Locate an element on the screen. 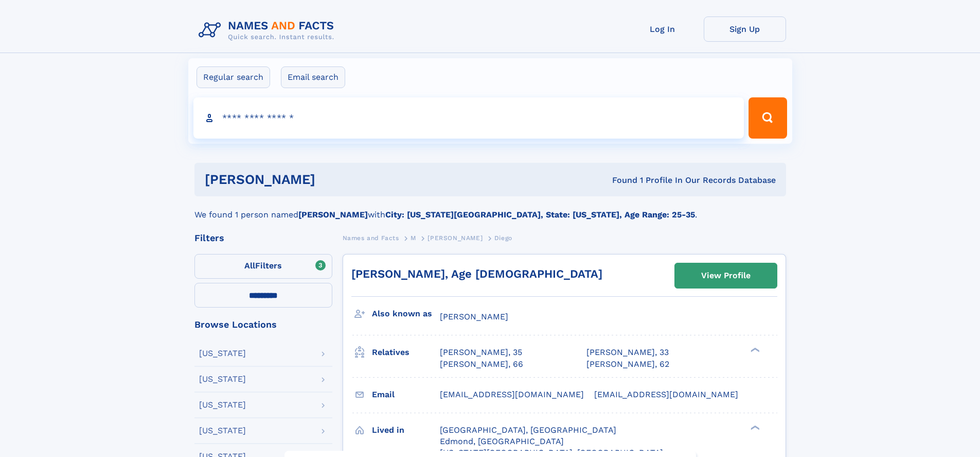 This screenshot has height=457, width=980. span: All is located at coordinates (249, 265).